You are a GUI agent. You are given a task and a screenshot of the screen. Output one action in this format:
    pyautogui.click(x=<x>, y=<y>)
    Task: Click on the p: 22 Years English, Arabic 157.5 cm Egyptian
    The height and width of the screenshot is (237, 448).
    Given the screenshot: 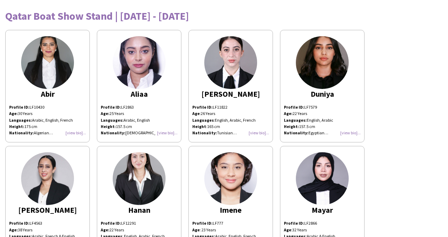 What is the action you would take?
    pyautogui.click(x=322, y=123)
    